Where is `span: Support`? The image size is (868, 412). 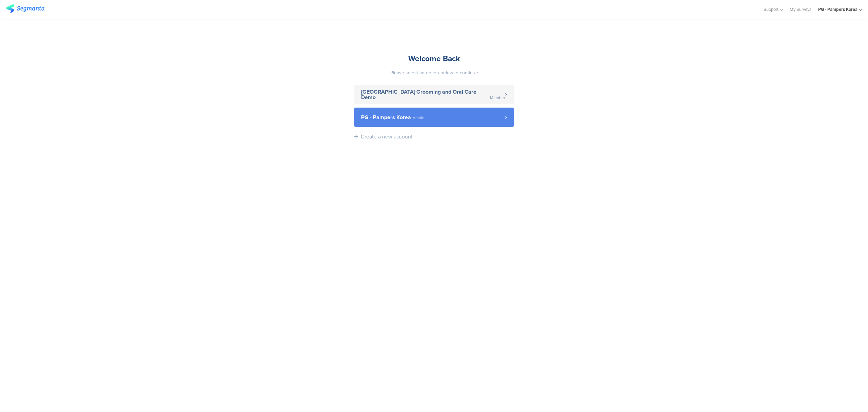 span: Support is located at coordinates (771, 9).